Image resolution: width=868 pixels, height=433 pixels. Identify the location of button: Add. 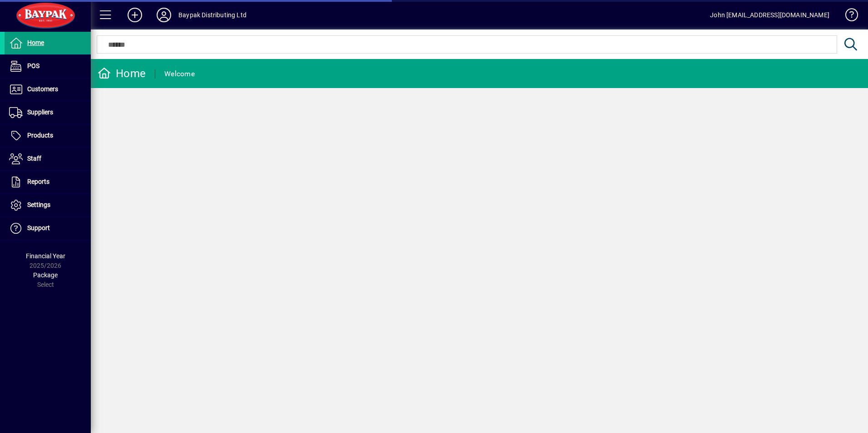
(135, 15).